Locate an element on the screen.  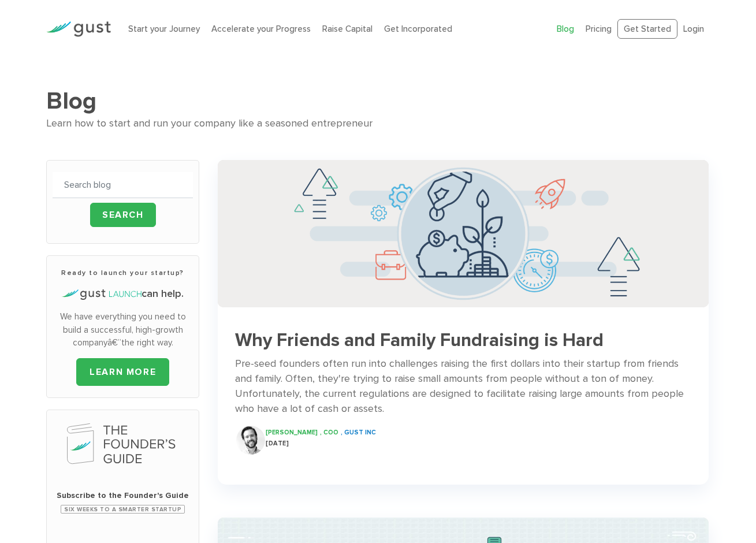
img: Gust Logo is located at coordinates (79, 29).